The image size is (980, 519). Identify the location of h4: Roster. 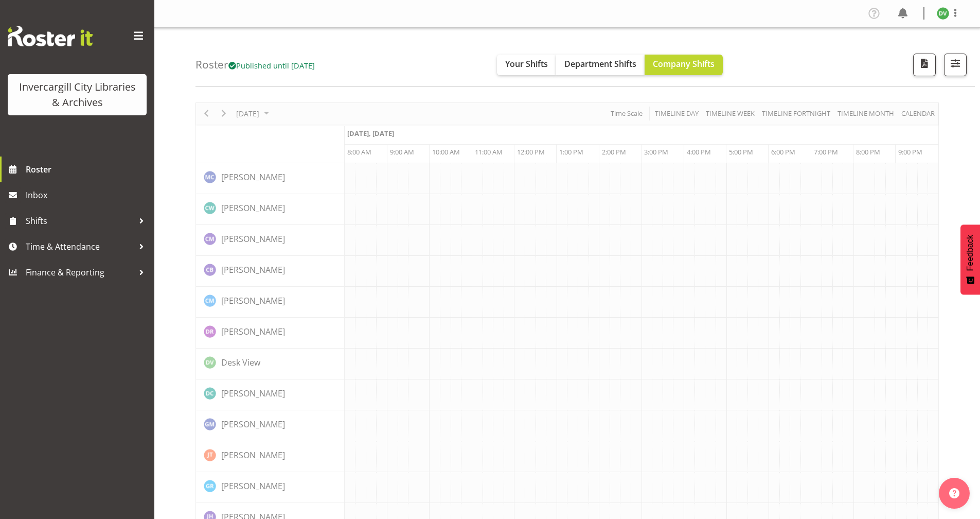
(255, 64).